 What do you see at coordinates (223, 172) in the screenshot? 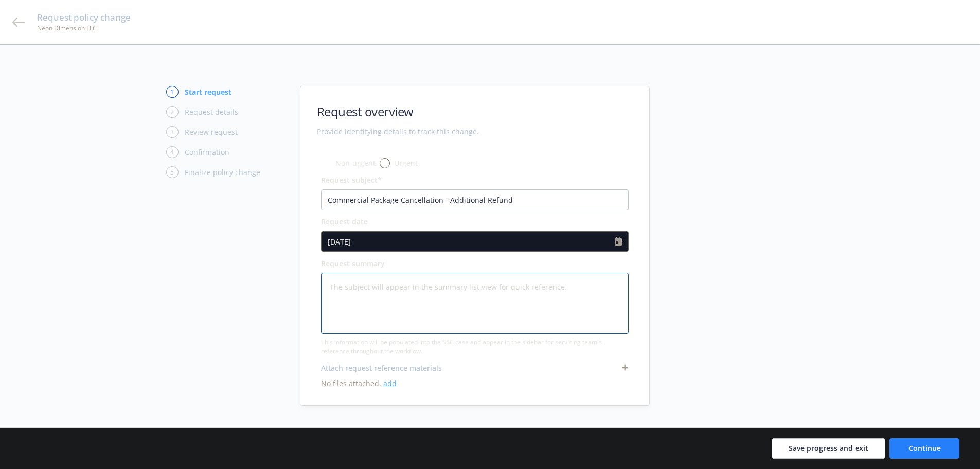
I see `div: Finalize policy change` at bounding box center [223, 172].